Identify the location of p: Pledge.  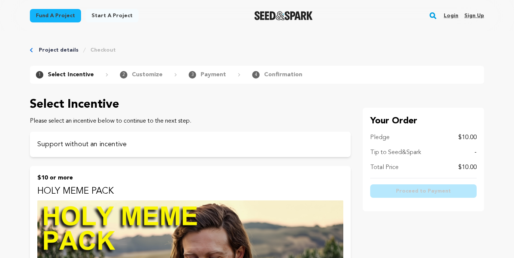
(380, 137).